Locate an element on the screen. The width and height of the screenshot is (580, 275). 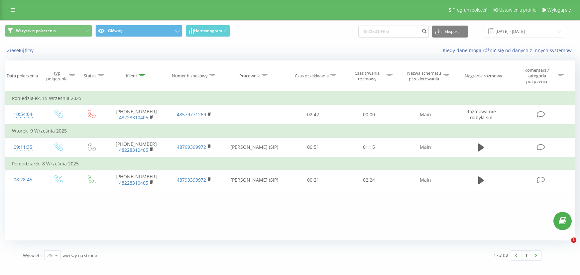
button: Eksport is located at coordinates (450, 32).